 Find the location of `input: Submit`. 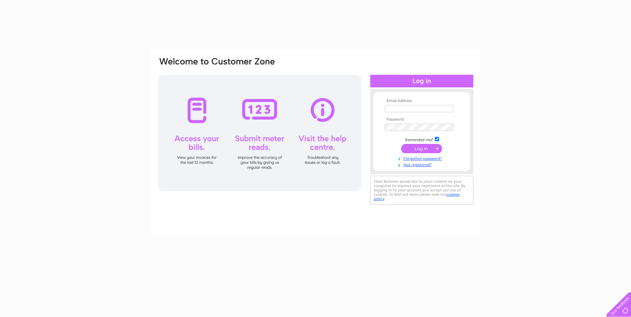

input: Submit is located at coordinates (422, 149).